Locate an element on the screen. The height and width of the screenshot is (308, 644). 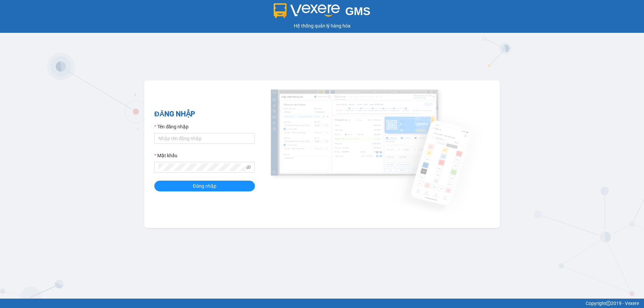
span: eye-invisible is located at coordinates (248, 167).